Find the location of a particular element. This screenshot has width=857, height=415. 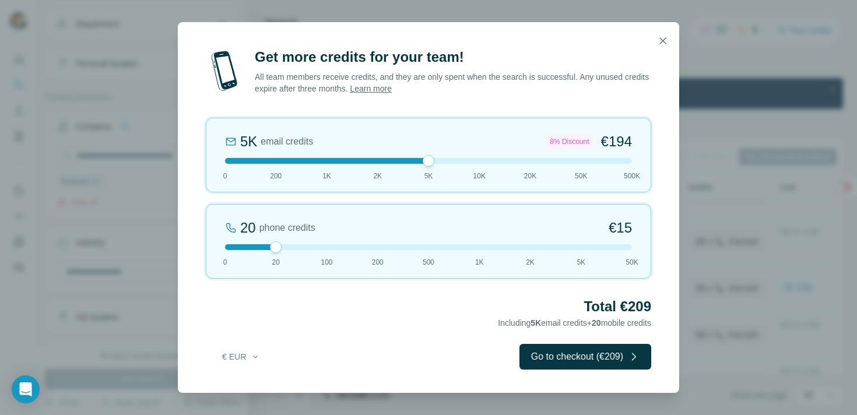

div: 5K is located at coordinates (248, 142).